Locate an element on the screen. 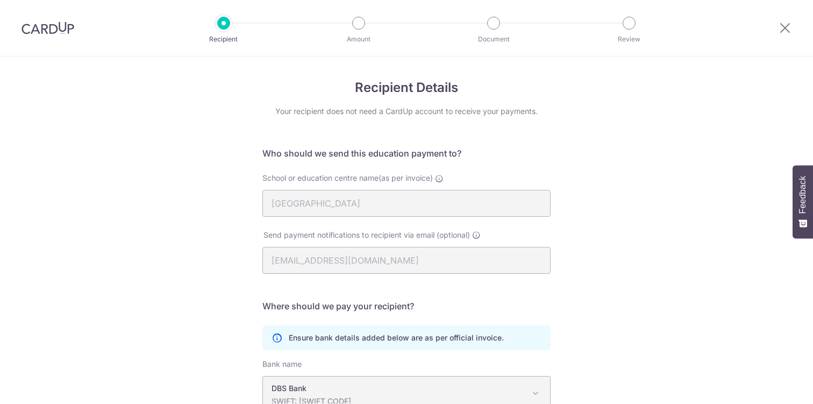  span: Feedback is located at coordinates (802, 195).